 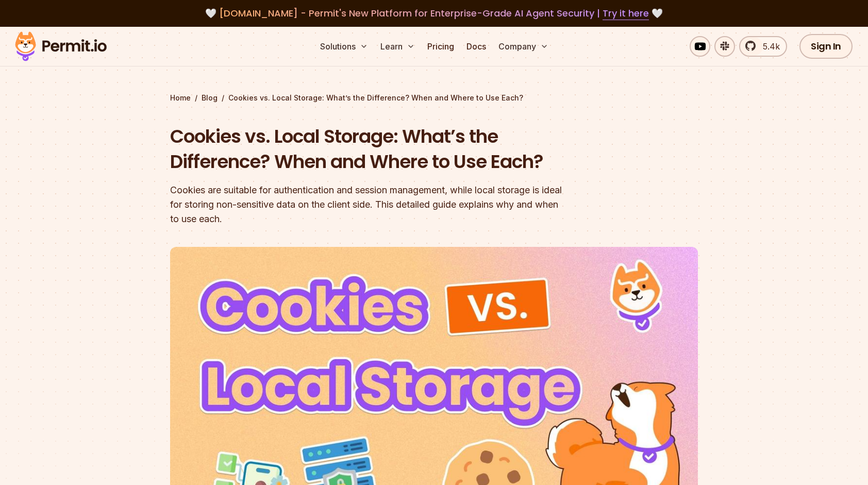 I want to click on span: 5.4k, so click(x=768, y=46).